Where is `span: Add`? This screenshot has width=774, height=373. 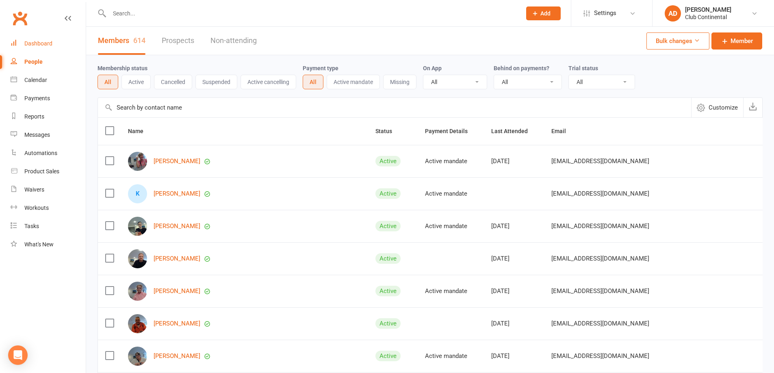
span: Add is located at coordinates (545, 13).